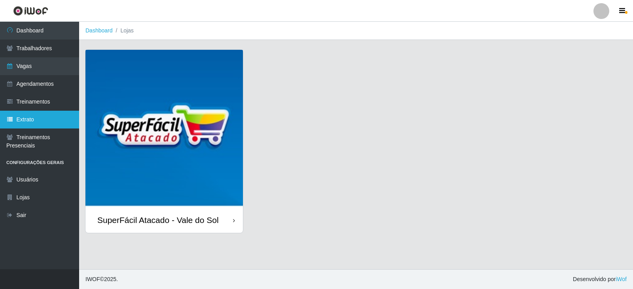  I want to click on a: iWof, so click(622, 280).